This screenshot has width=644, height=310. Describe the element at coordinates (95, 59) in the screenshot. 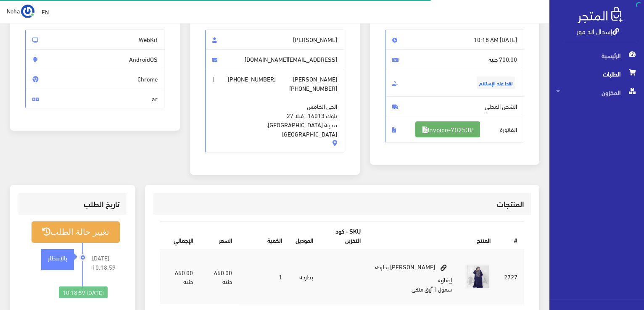

I see `span: AndroidOS` at that location.